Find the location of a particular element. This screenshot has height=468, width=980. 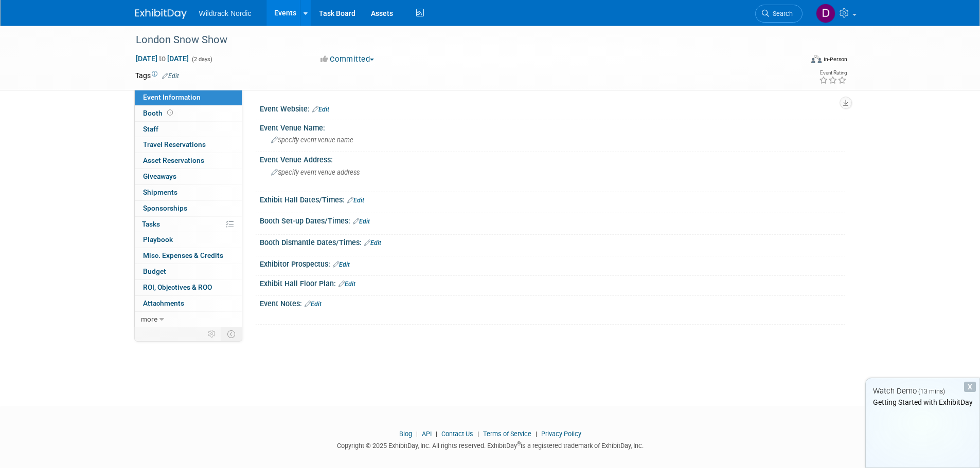

img: ExhibitDay is located at coordinates (161, 14).